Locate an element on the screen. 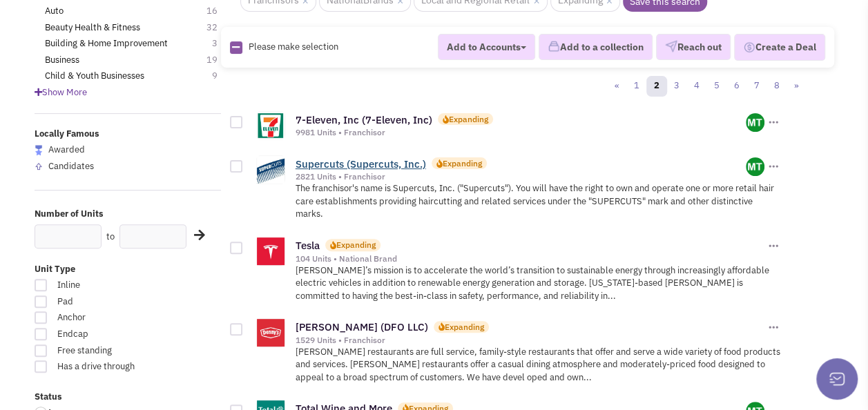  a: Auto is located at coordinates (54, 11).